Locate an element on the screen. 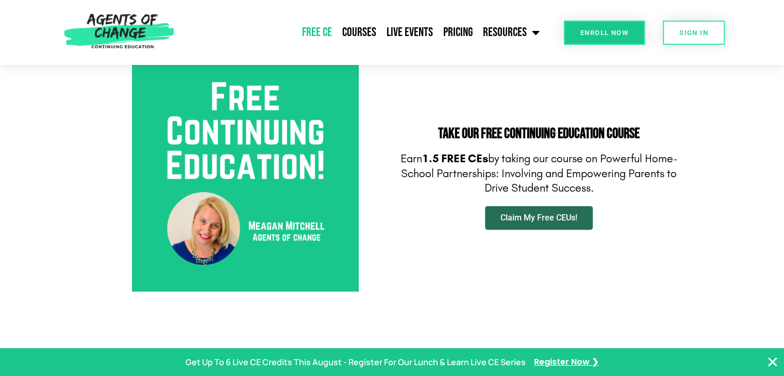 The height and width of the screenshot is (376, 784). a: Enroll Now is located at coordinates (604, 32).